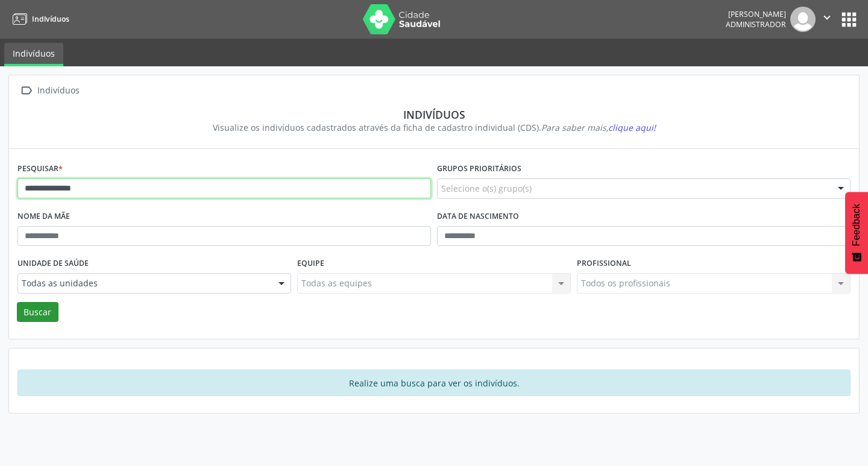 This screenshot has height=466, width=868. What do you see at coordinates (604, 263) in the screenshot?
I see `label: Profissional` at bounding box center [604, 263].